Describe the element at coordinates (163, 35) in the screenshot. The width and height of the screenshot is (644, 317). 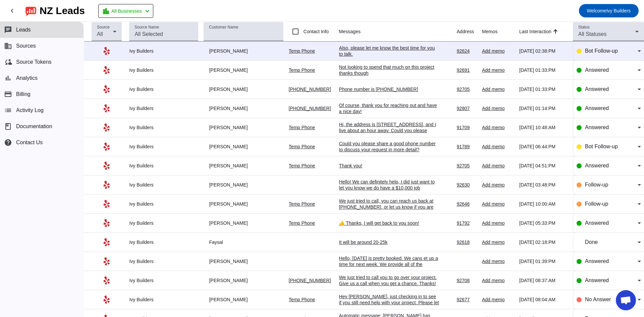
I see `input: All Selected` at that location.